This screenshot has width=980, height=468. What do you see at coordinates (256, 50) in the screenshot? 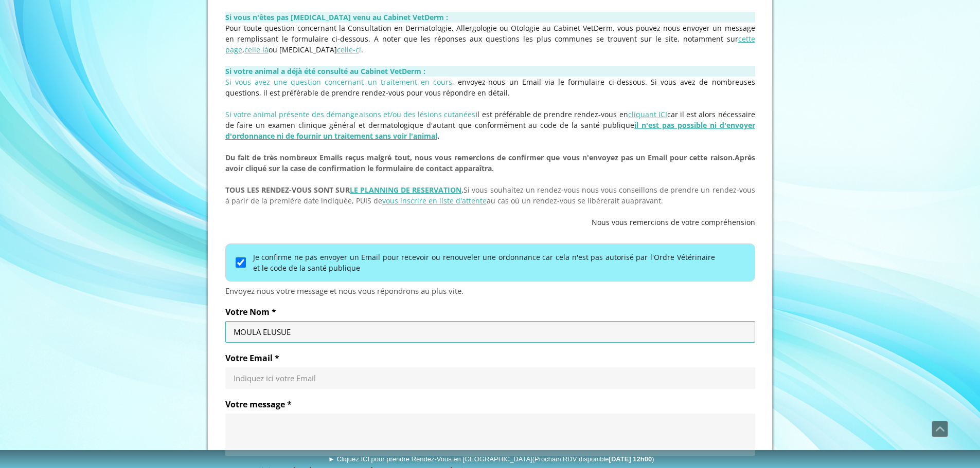
I see `span: celle là` at bounding box center [256, 50].